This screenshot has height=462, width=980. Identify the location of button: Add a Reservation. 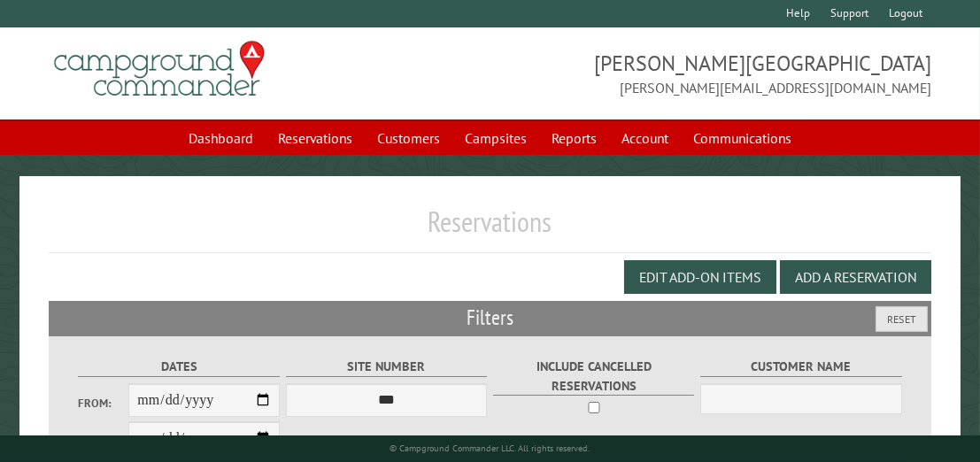
(856, 277).